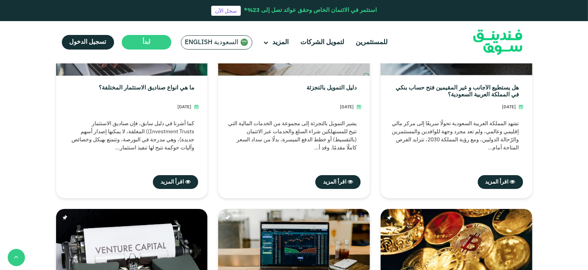 Image resolution: width=588 pixels, height=270 pixels. Describe the element at coordinates (88, 42) in the screenshot. I see `a: تسجيل الدخول` at that location.